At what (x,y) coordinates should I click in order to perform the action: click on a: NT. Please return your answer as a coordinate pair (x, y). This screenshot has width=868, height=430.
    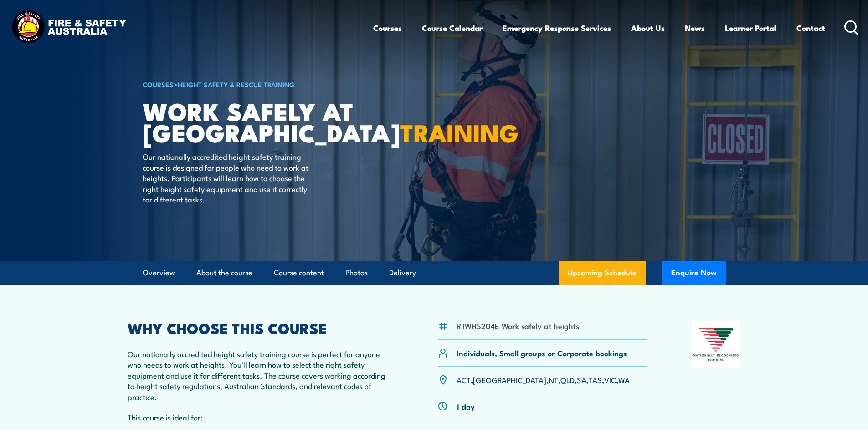
    Looking at the image, I should click on (553, 379).